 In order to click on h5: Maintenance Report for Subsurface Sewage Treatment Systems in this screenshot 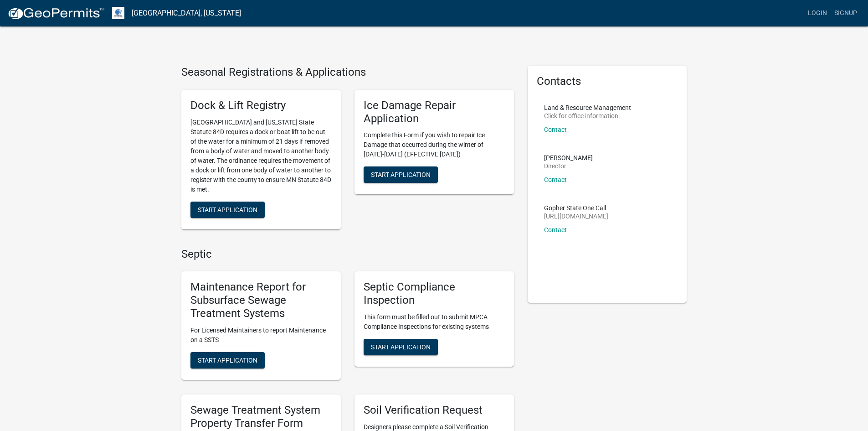, I will do `click(261, 300)`.